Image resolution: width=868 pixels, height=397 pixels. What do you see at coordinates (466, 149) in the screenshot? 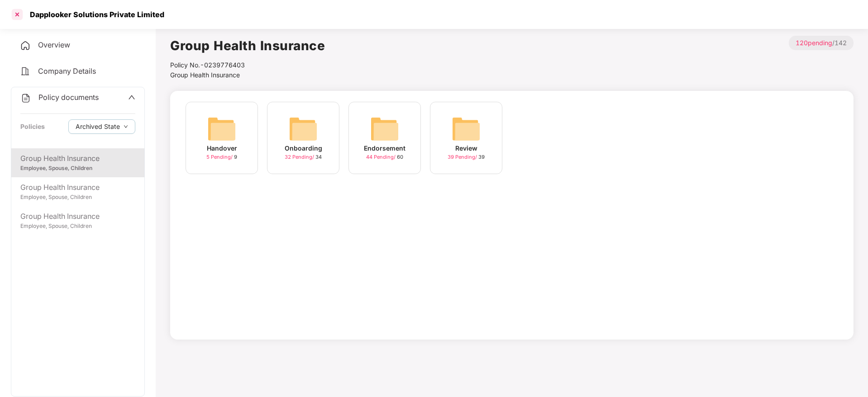
I see `div: Review` at bounding box center [466, 149].